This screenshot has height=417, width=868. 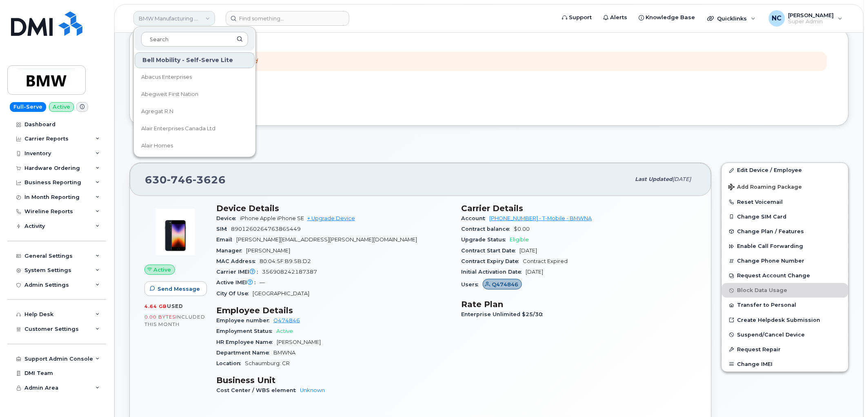 I want to click on h3: Carrier Details, so click(x=579, y=208).